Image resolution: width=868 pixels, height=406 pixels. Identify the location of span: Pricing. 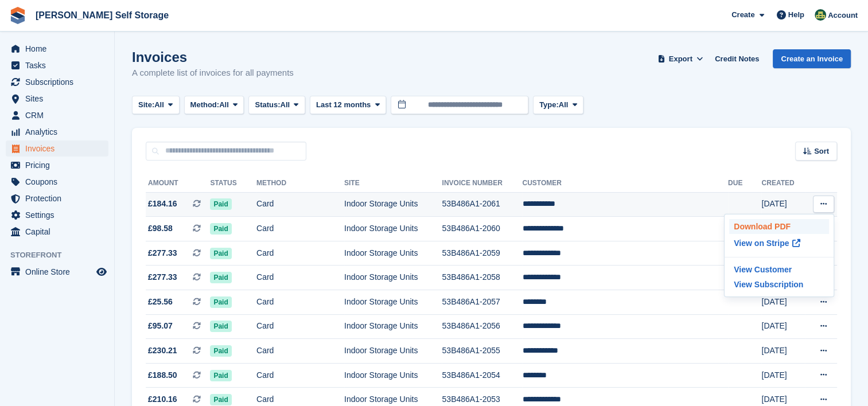
(59, 165).